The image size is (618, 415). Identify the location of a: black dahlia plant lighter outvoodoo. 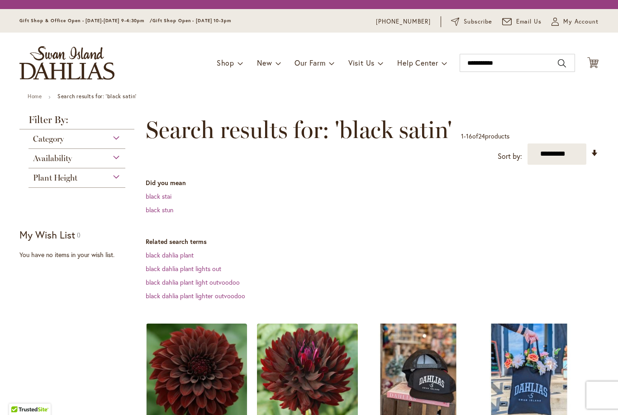
(195, 295).